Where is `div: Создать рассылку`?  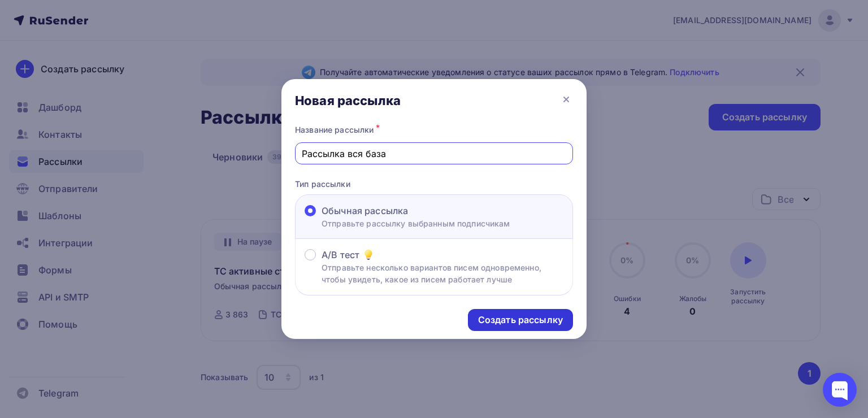
div: Создать рассылку is located at coordinates (520, 320).